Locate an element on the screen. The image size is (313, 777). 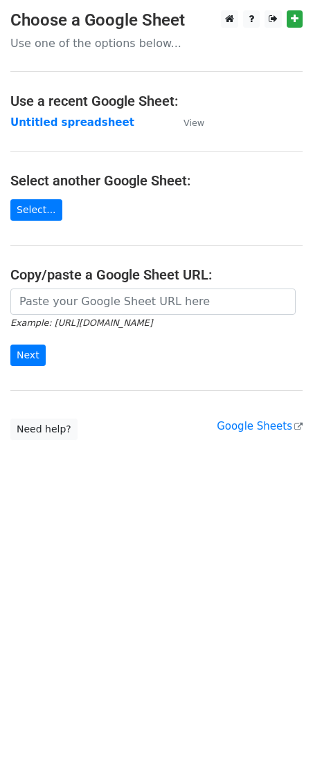
h4: Select another Google Sheet: is located at coordinates (156, 181).